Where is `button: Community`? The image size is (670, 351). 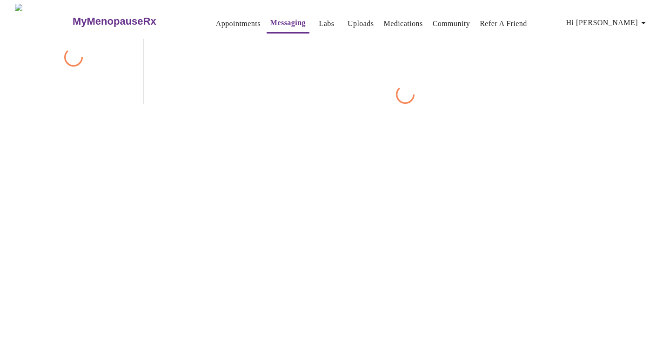 button: Community is located at coordinates (452, 24).